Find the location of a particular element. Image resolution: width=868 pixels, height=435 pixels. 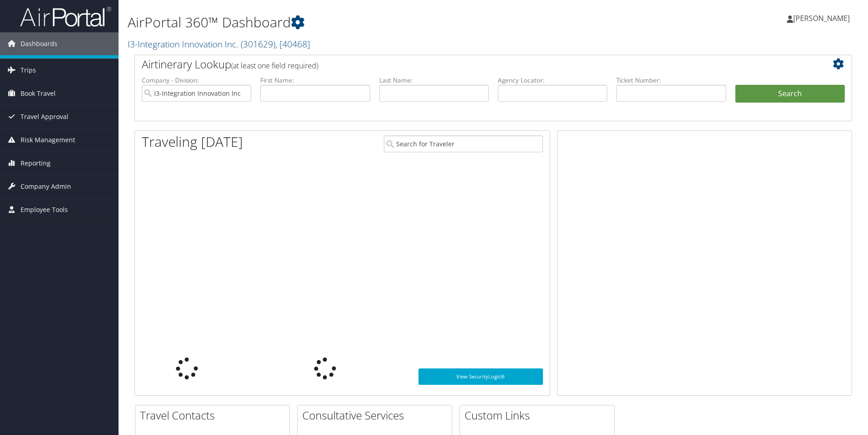

span: , [ 40468 ] is located at coordinates (293, 44).